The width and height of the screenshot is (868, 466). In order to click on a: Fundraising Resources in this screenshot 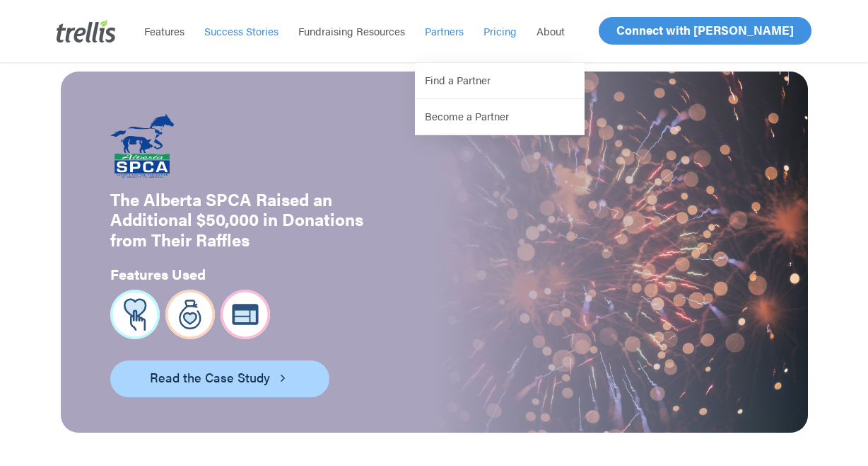, I will do `click(352, 31)`.